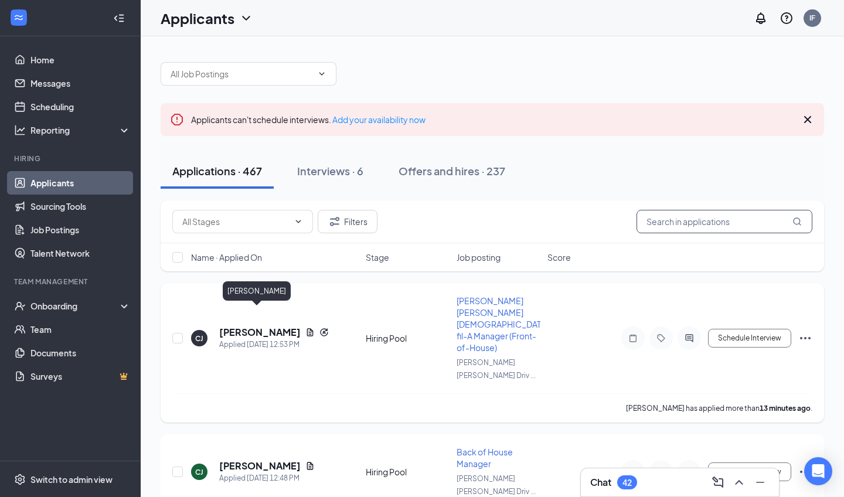 This screenshot has height=497, width=844. Describe the element at coordinates (739, 482) in the screenshot. I see `svg: ChevronUp` at that location.